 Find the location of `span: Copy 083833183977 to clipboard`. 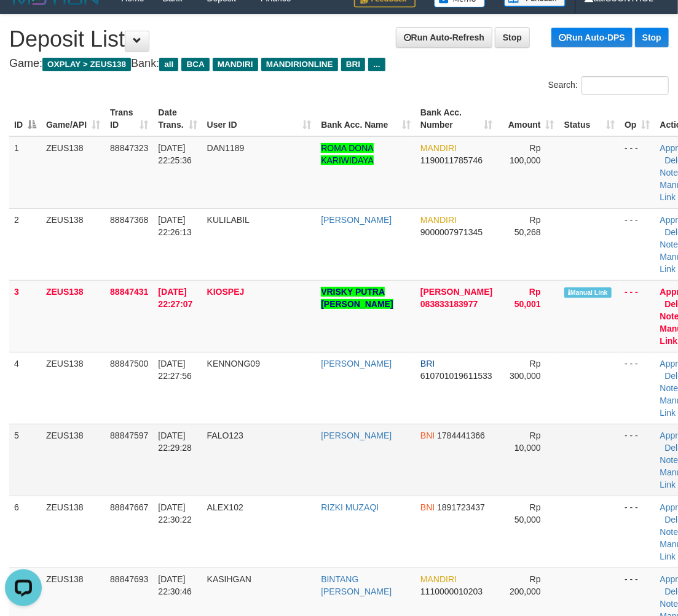

span: Copy 083833183977 to clipboard is located at coordinates (449, 304).